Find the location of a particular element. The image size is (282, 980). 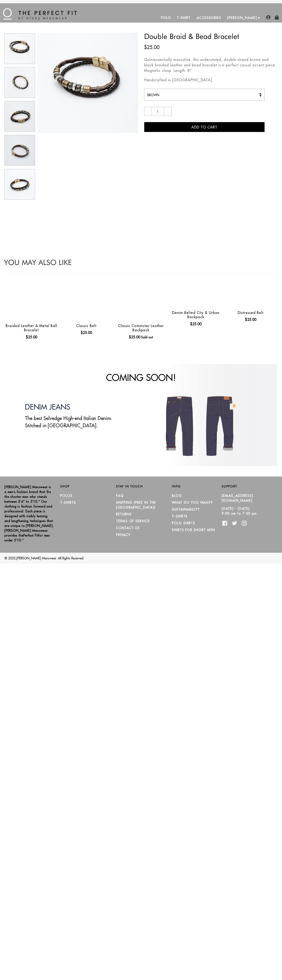

h3: Double Braid & Bead Bracelet is located at coordinates (211, 37).